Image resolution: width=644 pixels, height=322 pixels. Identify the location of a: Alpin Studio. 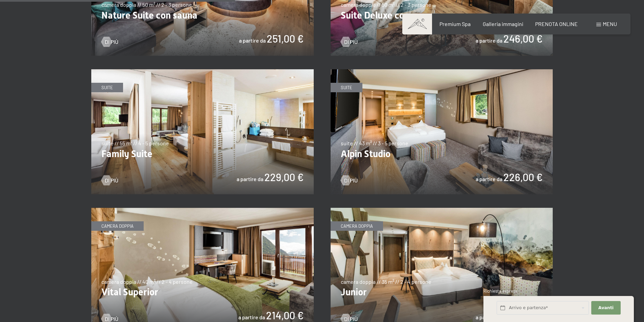
(442, 72).